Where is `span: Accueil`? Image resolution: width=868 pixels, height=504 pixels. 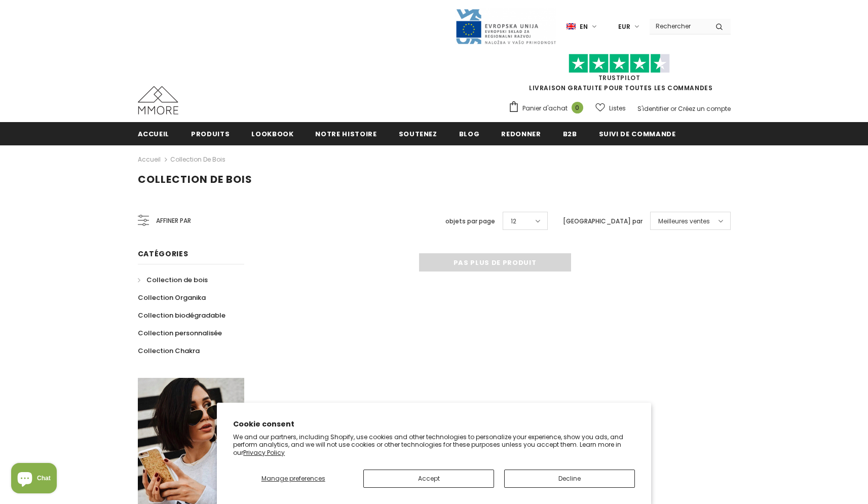 span: Accueil is located at coordinates (154, 134).